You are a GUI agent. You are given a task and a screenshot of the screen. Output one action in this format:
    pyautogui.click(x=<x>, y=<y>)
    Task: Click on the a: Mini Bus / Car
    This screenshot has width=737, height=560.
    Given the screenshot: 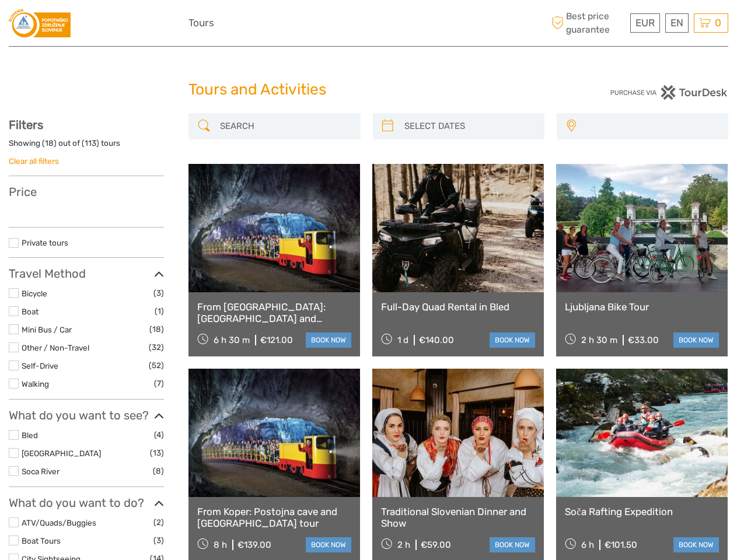 What is the action you would take?
    pyautogui.click(x=47, y=330)
    